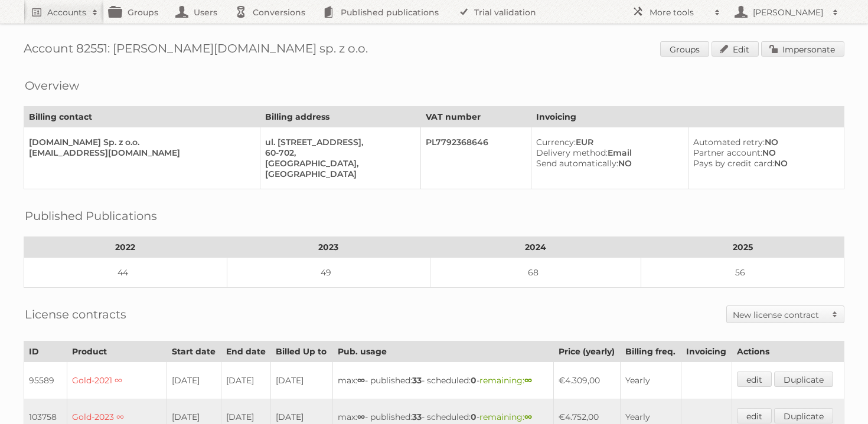 This screenshot has width=868, height=424. Describe the element at coordinates (66, 12) in the screenshot. I see `h2: Accounts` at that location.